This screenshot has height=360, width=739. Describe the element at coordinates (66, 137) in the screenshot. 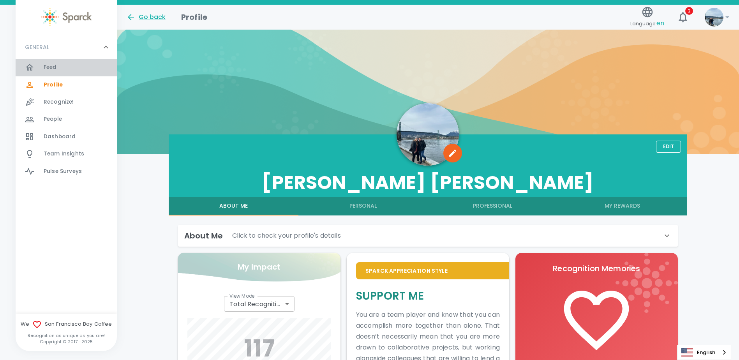

I see `a: Dashboard` at that location.